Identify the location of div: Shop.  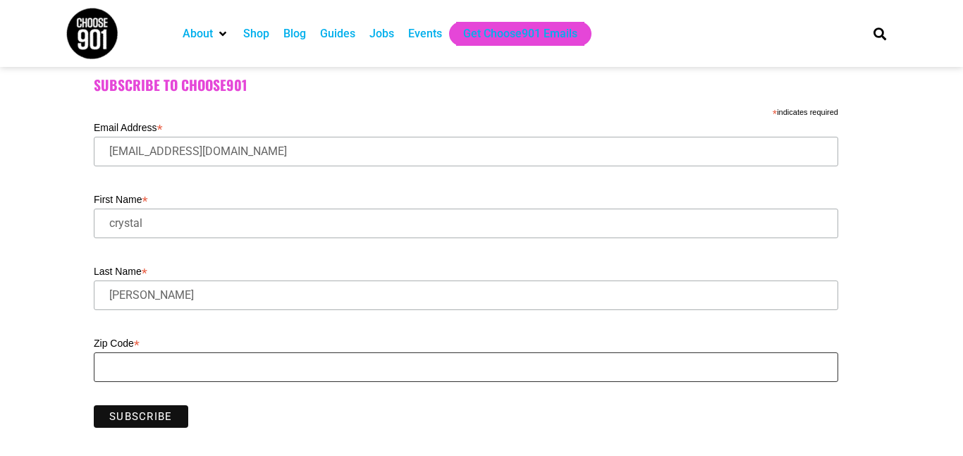
(256, 34).